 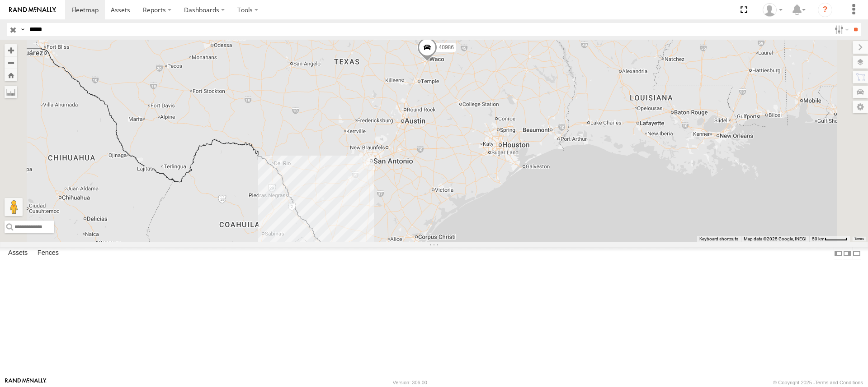 What do you see at coordinates (11, 92) in the screenshot?
I see `label: Measure` at bounding box center [11, 92].